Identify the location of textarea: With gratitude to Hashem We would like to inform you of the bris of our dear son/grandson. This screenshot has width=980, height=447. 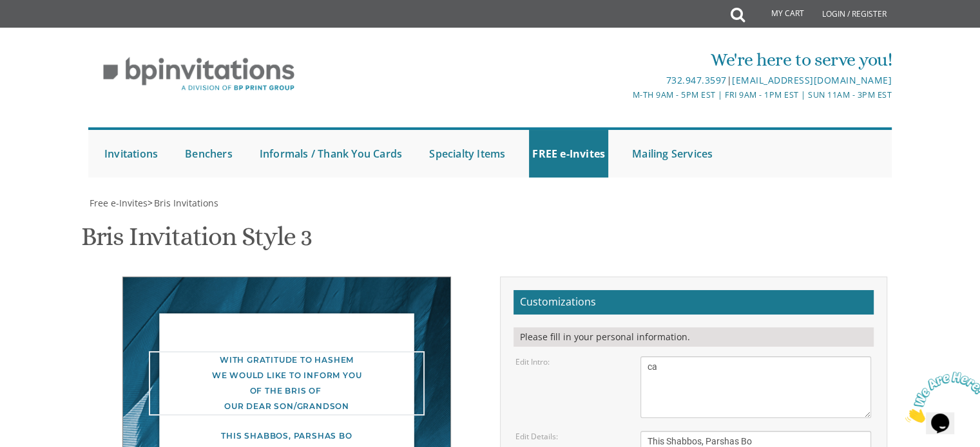
(755, 388).